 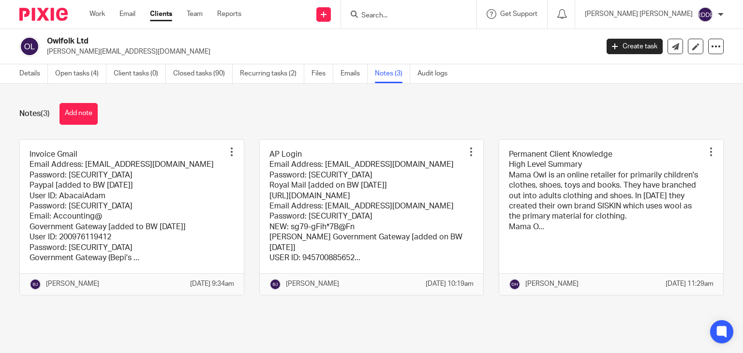 I want to click on button: Add note, so click(x=78, y=114).